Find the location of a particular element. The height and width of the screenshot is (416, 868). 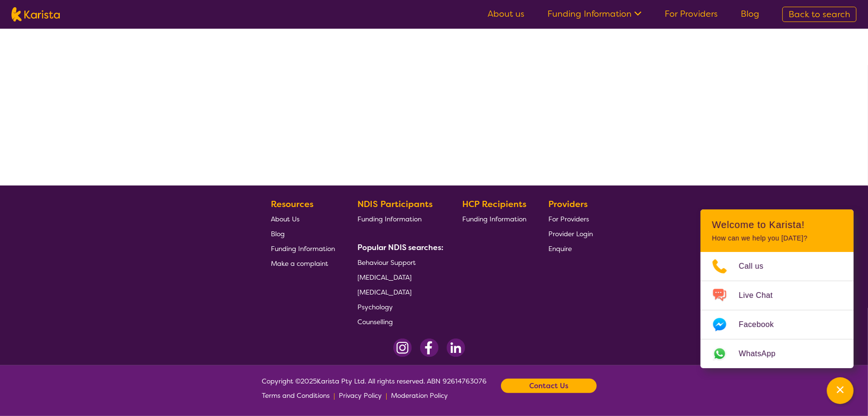

a: Web link opens in a new tab. is located at coordinates (777, 354).